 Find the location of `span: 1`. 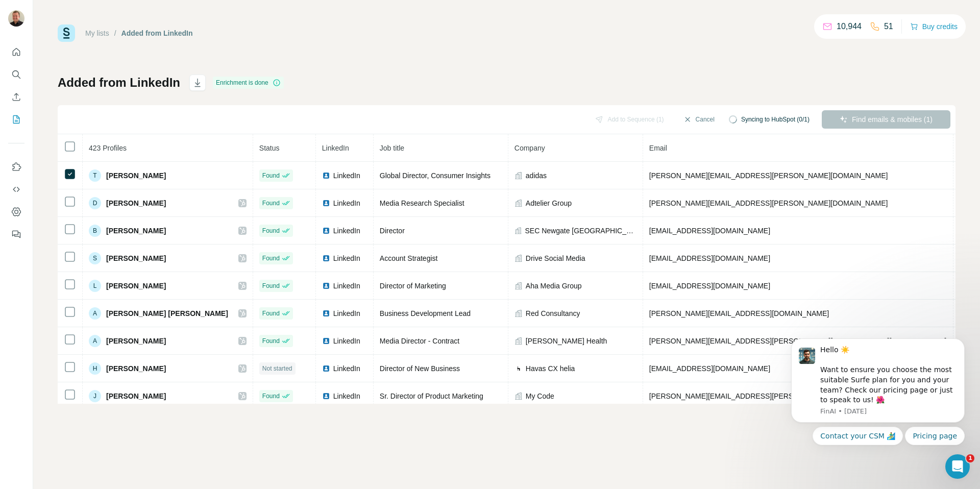

span: 1 is located at coordinates (970, 458).